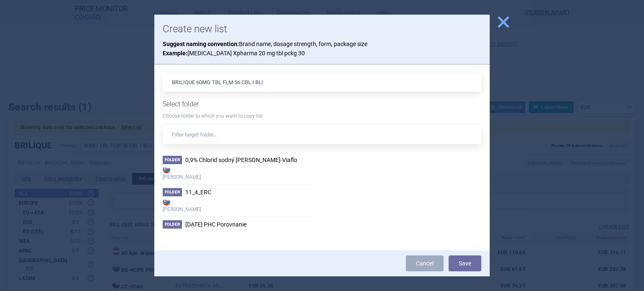 The width and height of the screenshot is (644, 291). Describe the element at coordinates (322, 29) in the screenshot. I see `h1: Create new list` at that location.